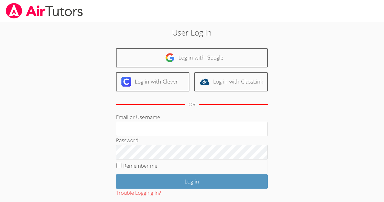 This screenshot has height=202, width=384. Describe the element at coordinates (205, 82) in the screenshot. I see `img: classlink-logo-d6bb404cc1216ec64c9a2012d9dc4662098be43eaf13dc465df04b49fa7ab582.svg` at that location.